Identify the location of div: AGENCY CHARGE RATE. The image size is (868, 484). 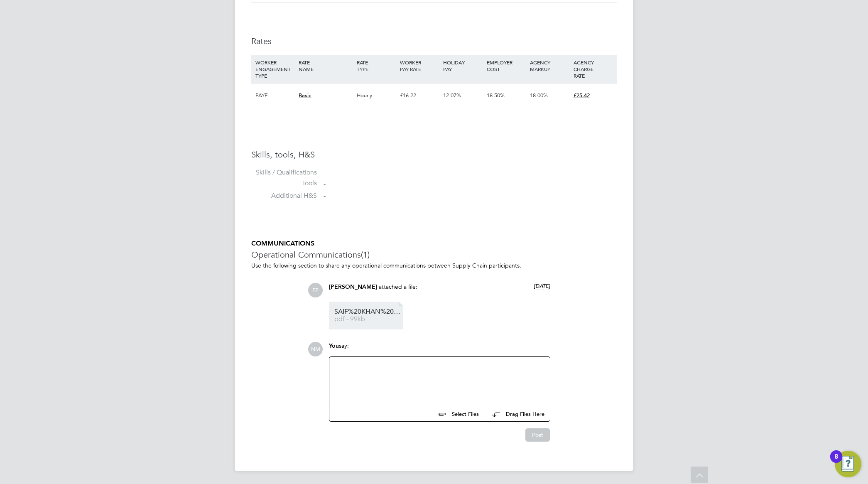
(592, 69).